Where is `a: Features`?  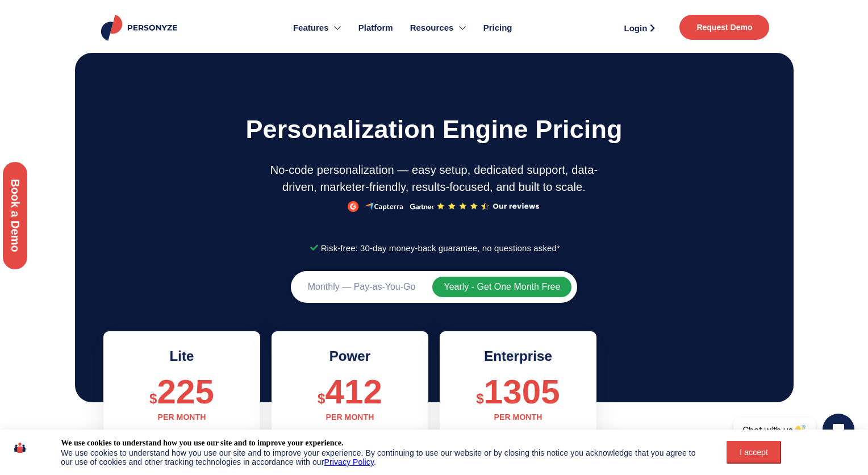 a: Features is located at coordinates (317, 28).